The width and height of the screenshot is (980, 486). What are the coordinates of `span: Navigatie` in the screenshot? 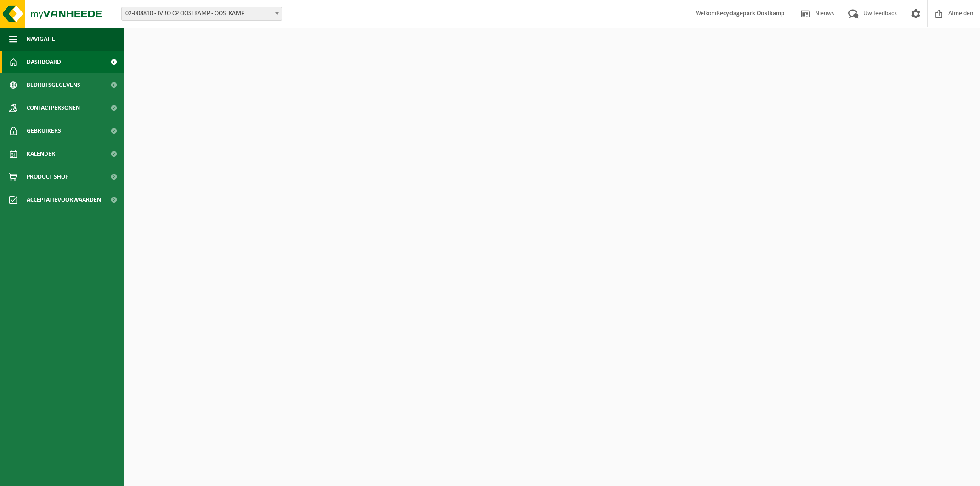 It's located at (41, 39).